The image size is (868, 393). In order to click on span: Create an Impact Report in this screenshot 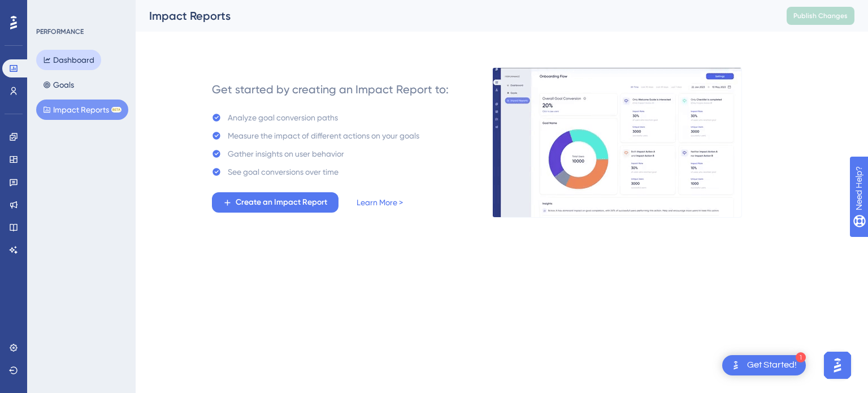, I will do `click(281, 203)`.